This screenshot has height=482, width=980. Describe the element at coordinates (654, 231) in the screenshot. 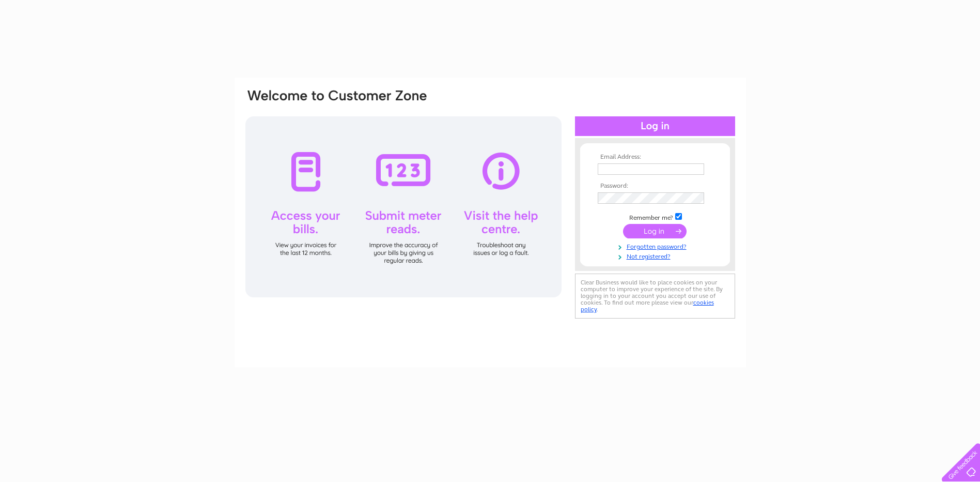

I see `input: Submit` at that location.